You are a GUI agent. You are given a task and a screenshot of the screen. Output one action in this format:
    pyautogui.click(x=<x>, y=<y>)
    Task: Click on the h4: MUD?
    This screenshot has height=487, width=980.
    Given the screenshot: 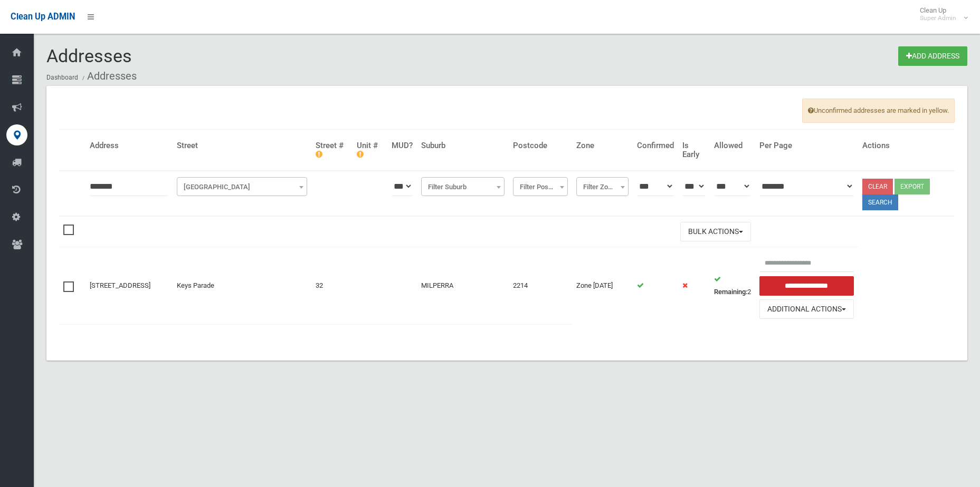 What is the action you would take?
    pyautogui.click(x=402, y=146)
    